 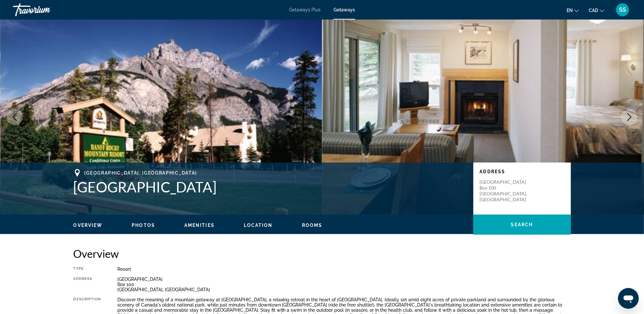 What do you see at coordinates (87, 269) in the screenshot?
I see `div: Type` at bounding box center [87, 269].